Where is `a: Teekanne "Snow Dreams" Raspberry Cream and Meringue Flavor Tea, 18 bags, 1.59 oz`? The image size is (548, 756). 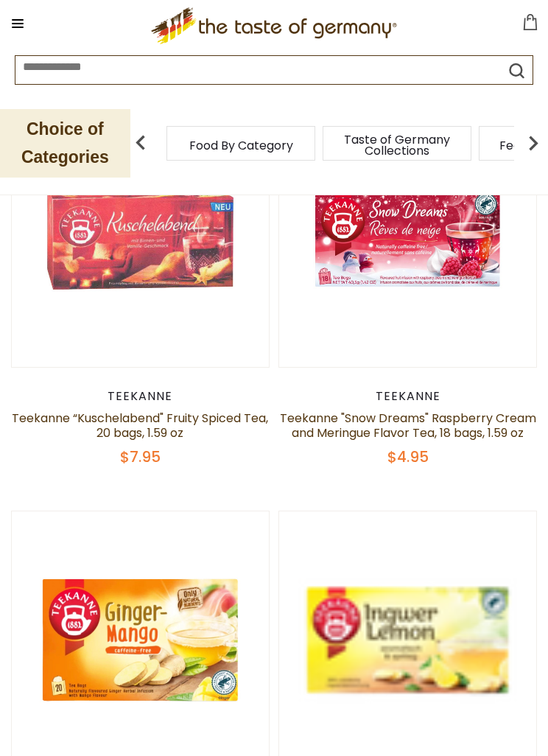
a: Teekanne "Snow Dreams" Raspberry Cream and Meringue Flavor Tea, 18 bags, 1.59 oz is located at coordinates (409, 425).